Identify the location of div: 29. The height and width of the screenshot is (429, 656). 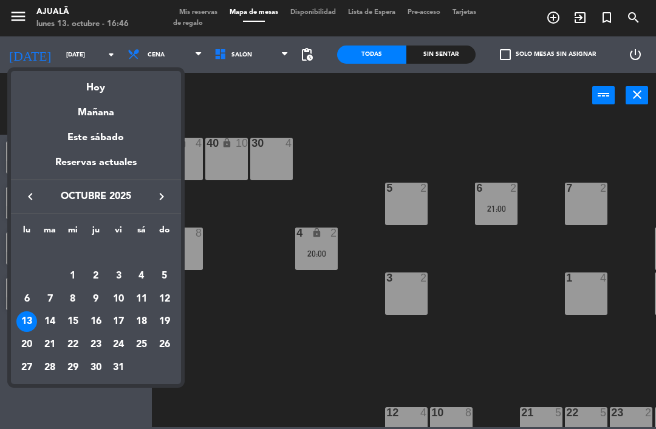
(73, 368).